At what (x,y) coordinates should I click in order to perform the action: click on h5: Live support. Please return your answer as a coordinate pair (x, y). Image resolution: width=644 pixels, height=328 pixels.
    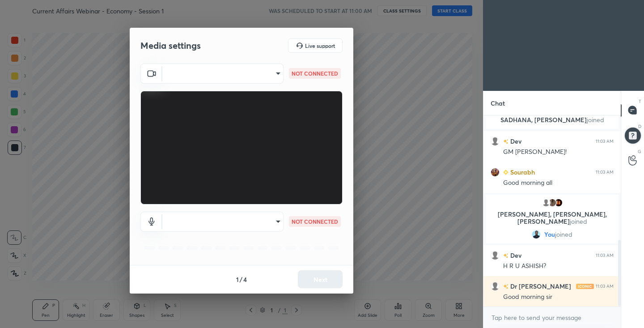
    Looking at the image, I should click on (320, 46).